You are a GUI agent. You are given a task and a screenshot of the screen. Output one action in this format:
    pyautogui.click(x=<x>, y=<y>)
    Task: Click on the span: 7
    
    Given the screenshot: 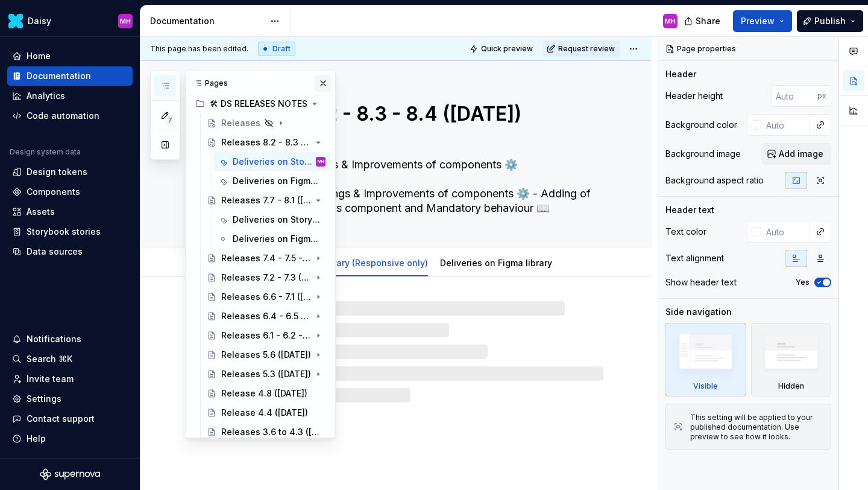 What is the action you would take?
    pyautogui.click(x=170, y=120)
    